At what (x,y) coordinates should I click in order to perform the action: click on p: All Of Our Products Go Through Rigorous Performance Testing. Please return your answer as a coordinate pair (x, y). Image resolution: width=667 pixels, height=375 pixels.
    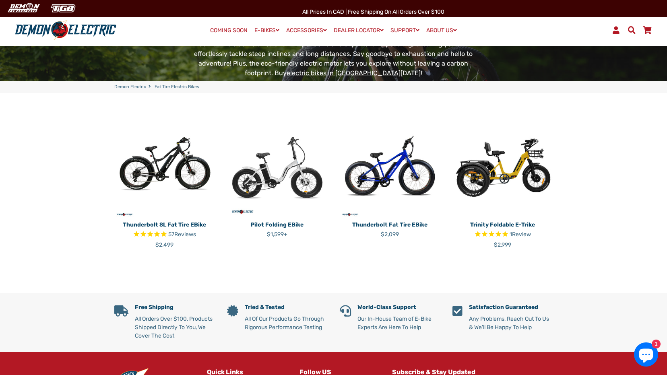
    Looking at the image, I should click on (286, 323).